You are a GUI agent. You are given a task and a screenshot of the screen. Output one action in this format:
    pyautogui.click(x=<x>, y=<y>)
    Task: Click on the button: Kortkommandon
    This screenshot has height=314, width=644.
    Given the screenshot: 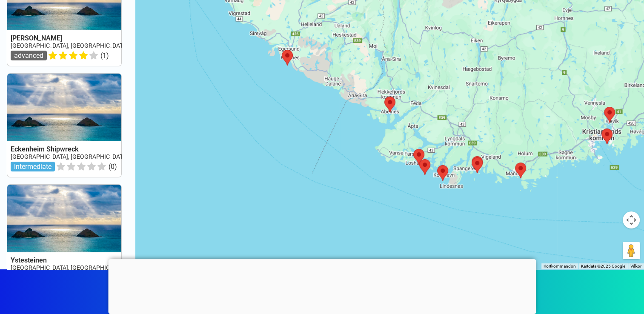 What is the action you would take?
    pyautogui.click(x=559, y=267)
    